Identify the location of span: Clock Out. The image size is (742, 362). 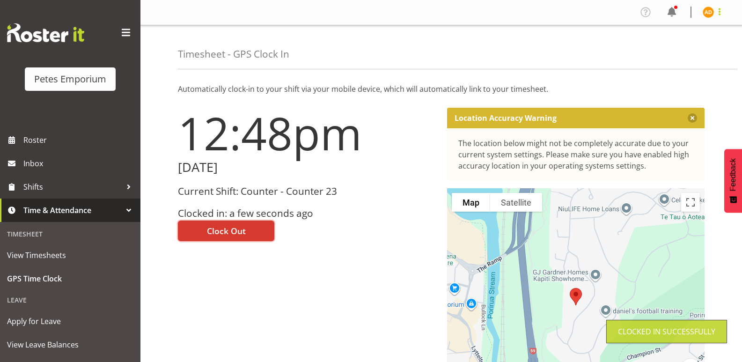
(226, 231).